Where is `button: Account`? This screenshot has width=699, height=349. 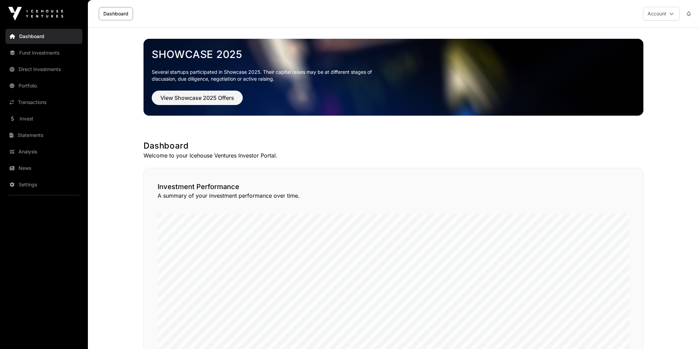
button: Account is located at coordinates (661, 14).